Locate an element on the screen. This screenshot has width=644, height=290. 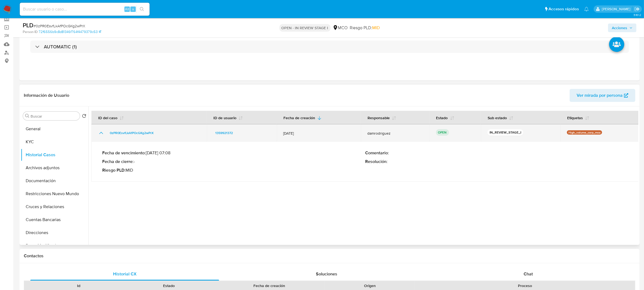
span: Acciones is located at coordinates (619, 28).